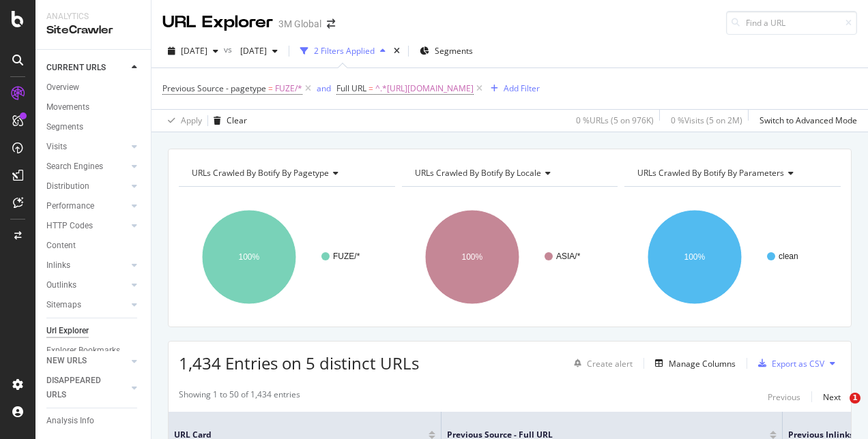 This screenshot has height=439, width=868. What do you see at coordinates (214, 88) in the screenshot?
I see `span: Previous Source - pagetype` at bounding box center [214, 88].